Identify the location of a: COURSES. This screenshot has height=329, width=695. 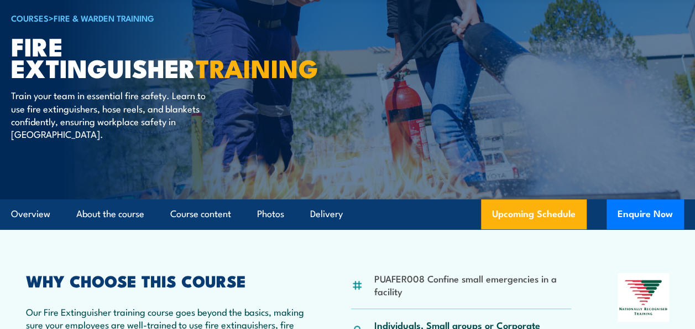
(30, 18).